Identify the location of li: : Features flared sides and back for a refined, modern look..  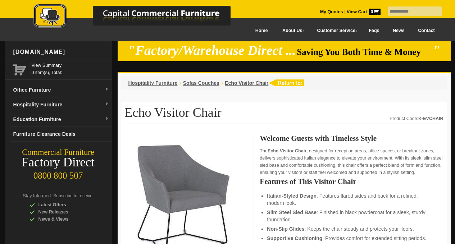
(352, 200).